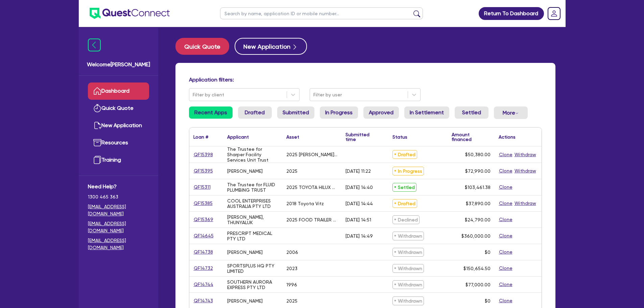 Image resolution: width=644 pixels, height=308 pixels. I want to click on a: QF15311, so click(202, 187).